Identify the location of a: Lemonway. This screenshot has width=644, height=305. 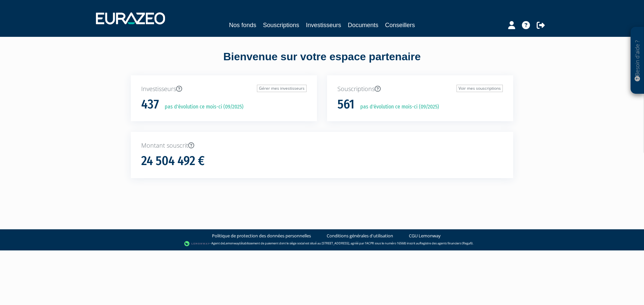
(232, 243).